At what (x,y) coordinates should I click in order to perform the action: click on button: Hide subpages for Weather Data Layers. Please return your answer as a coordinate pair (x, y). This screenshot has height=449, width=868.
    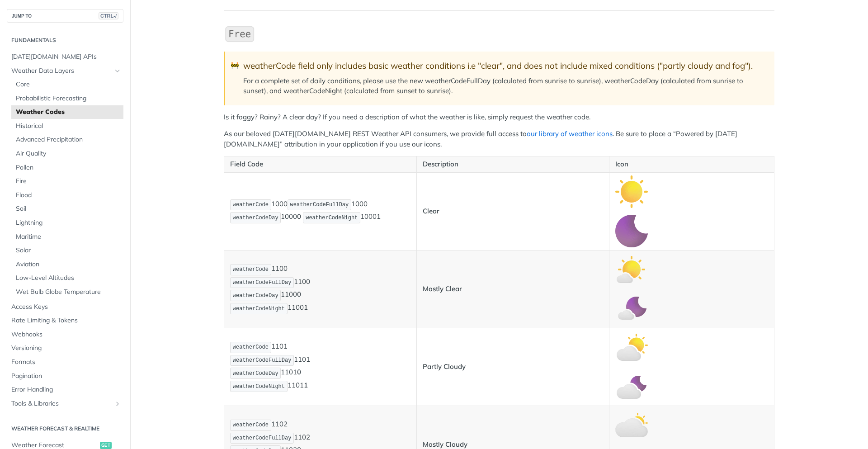
    Looking at the image, I should click on (118, 71).